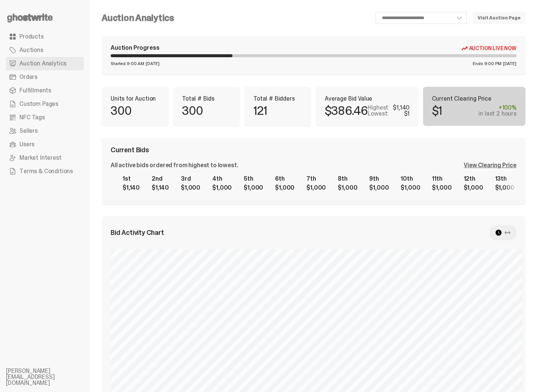 The image size is (543, 392). Describe the element at coordinates (31, 50) in the screenshot. I see `span: Auctions` at that location.